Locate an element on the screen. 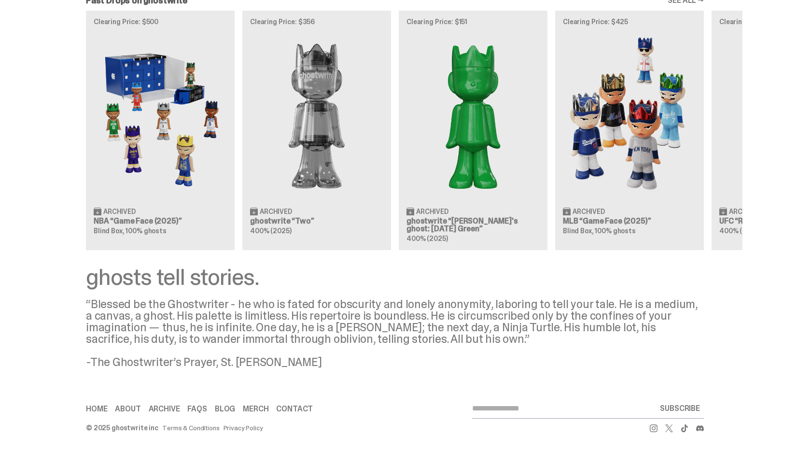 The height and width of the screenshot is (451, 797). a: Contact is located at coordinates (294, 409).